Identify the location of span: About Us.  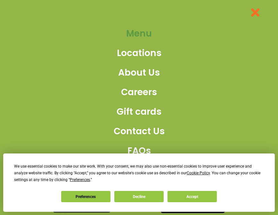
(139, 73).